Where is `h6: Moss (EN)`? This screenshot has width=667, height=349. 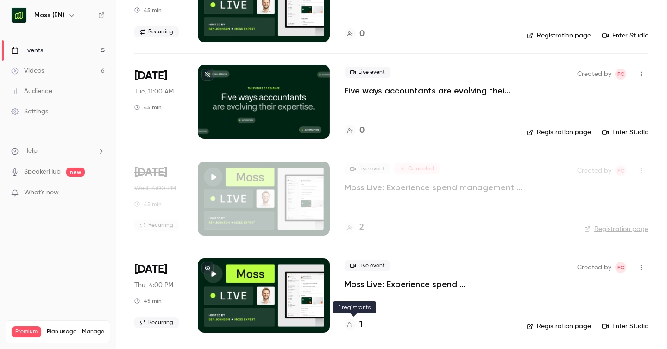
h6: Moss (EN) is located at coordinates (49, 15).